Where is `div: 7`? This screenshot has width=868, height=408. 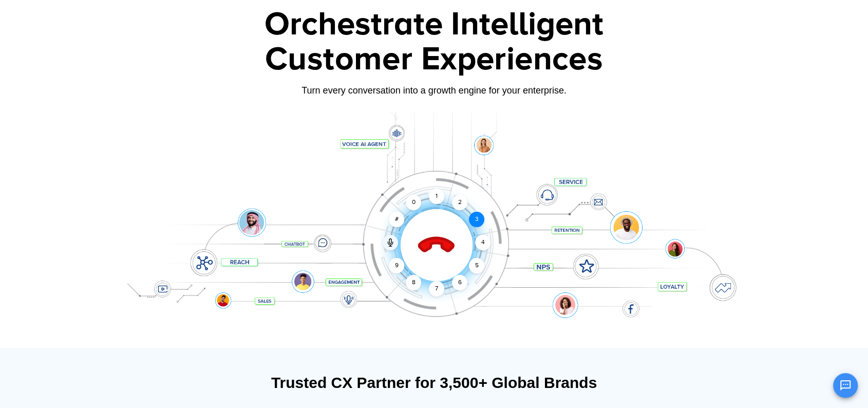
div: 7 is located at coordinates (436, 288).